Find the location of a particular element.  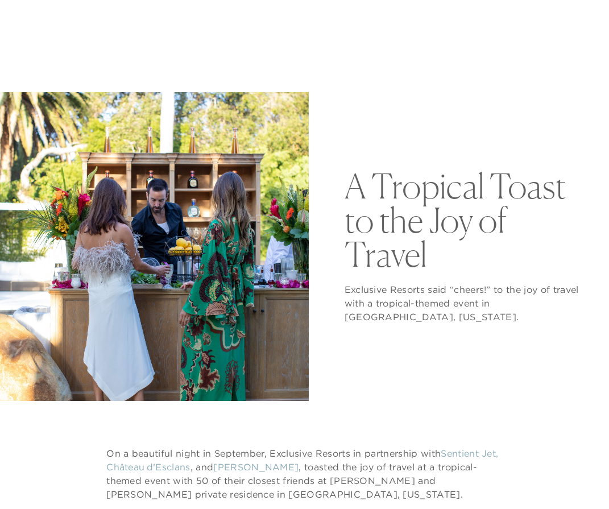

a: Membership is located at coordinates (313, 53).